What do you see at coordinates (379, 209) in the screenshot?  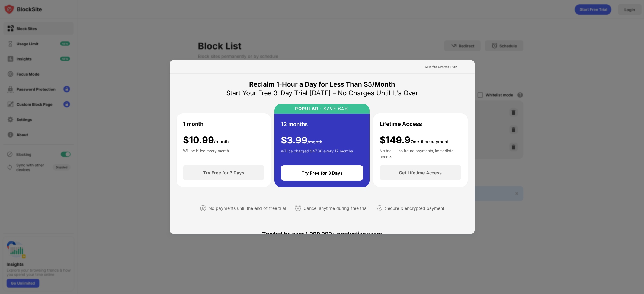 I see `img: secured-payment` at bounding box center [379, 209].